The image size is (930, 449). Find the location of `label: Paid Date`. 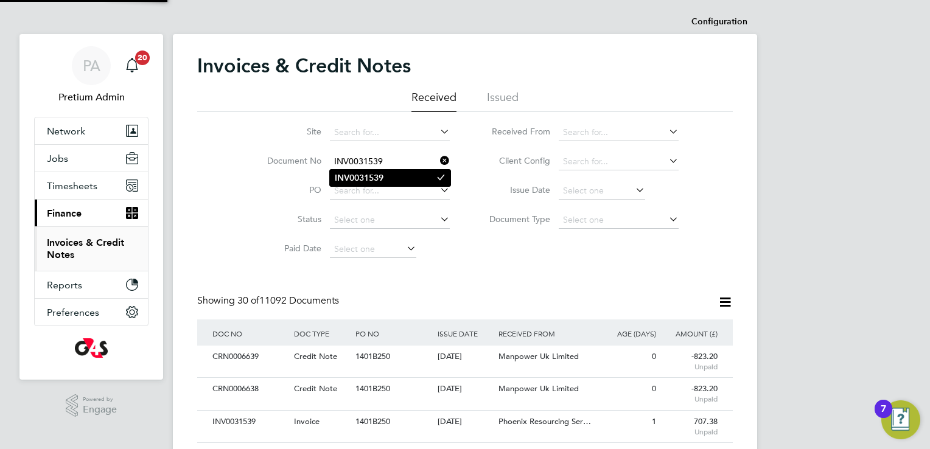

label: Paid Date is located at coordinates (286, 248).